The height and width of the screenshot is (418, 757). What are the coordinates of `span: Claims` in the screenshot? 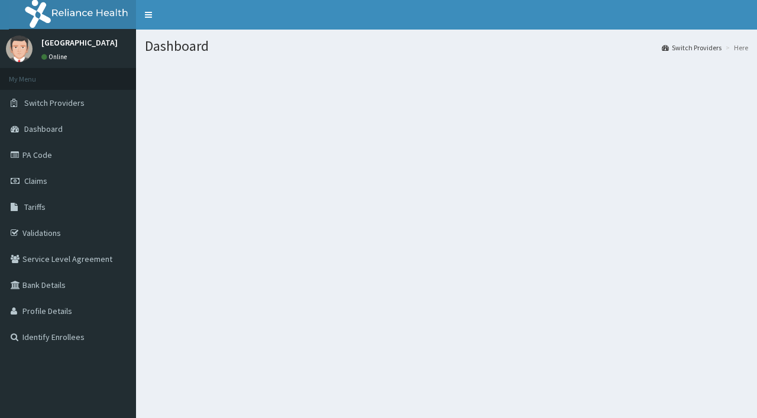 It's located at (35, 181).